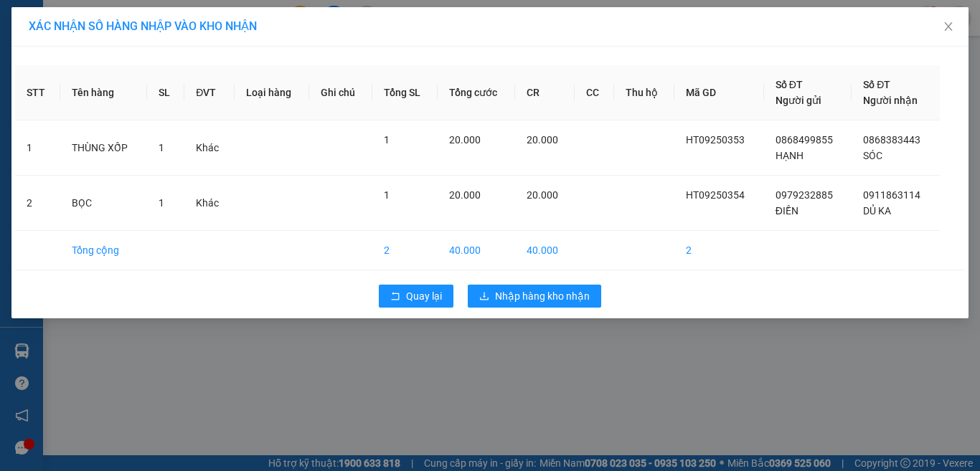 The width and height of the screenshot is (980, 471). I want to click on span: download, so click(484, 297).